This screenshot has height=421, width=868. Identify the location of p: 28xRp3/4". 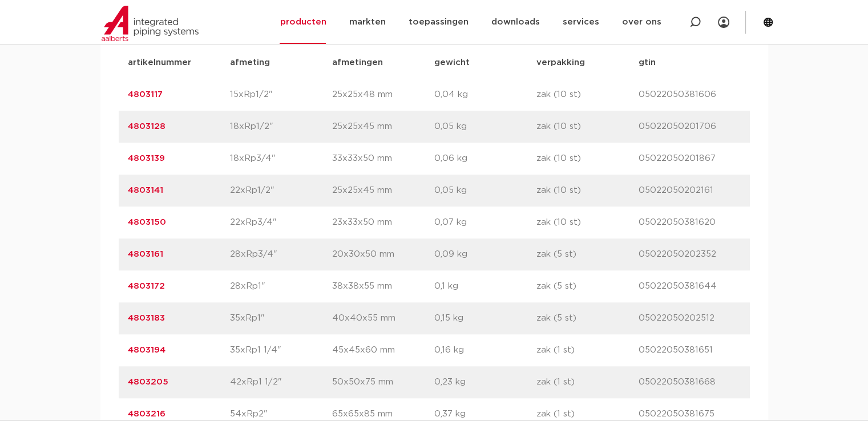
(281, 255).